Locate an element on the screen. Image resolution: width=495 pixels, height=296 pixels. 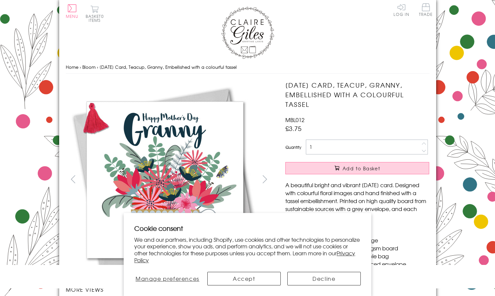
a: Home is located at coordinates (72, 67).